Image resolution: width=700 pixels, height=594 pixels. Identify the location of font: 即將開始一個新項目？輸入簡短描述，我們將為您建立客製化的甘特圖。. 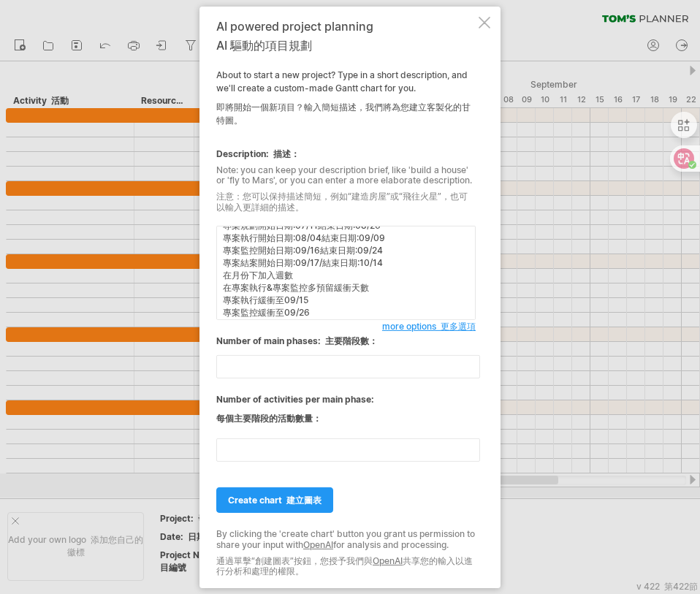
(344, 113).